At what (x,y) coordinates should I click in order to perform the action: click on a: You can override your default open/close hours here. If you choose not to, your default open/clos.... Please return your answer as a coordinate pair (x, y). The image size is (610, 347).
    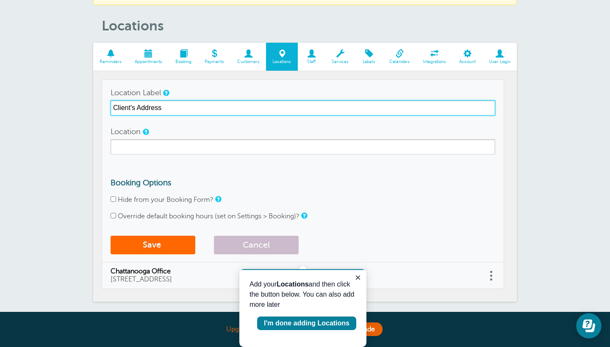
    Looking at the image, I should click on (304, 216).